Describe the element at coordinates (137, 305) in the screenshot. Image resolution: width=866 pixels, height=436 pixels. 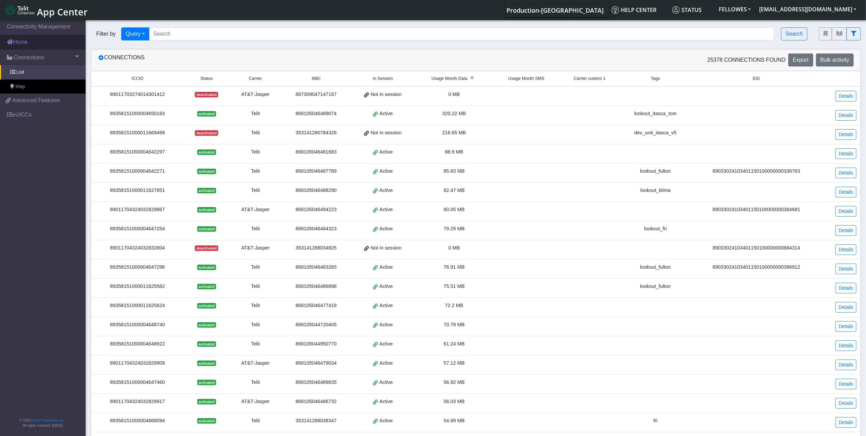
I see `div: 89358151000011625624` at that location.